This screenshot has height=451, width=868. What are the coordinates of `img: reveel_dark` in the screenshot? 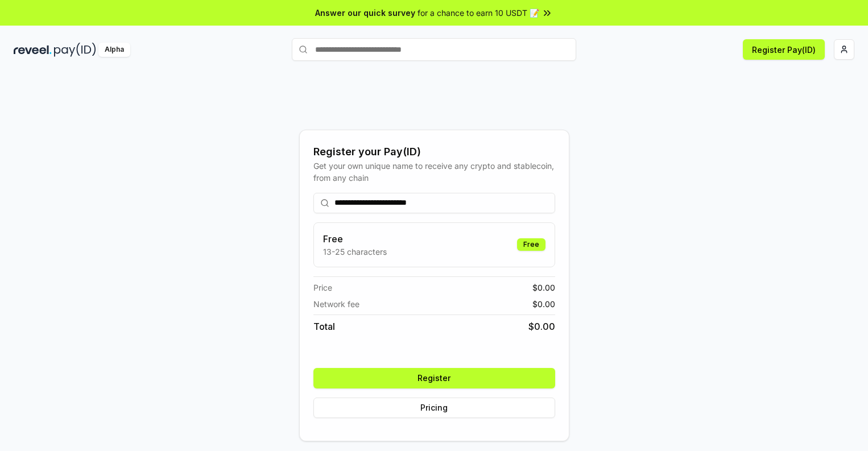 It's located at (33, 50).